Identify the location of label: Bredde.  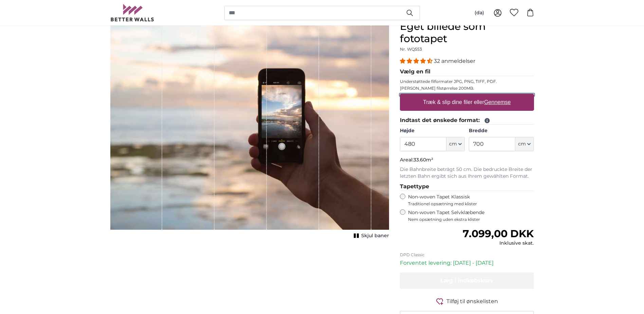
(501, 131).